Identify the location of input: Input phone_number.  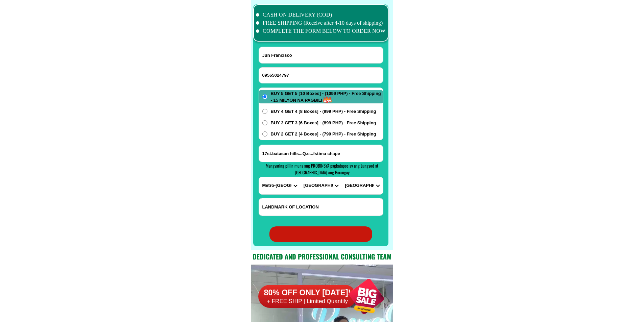
(321, 75).